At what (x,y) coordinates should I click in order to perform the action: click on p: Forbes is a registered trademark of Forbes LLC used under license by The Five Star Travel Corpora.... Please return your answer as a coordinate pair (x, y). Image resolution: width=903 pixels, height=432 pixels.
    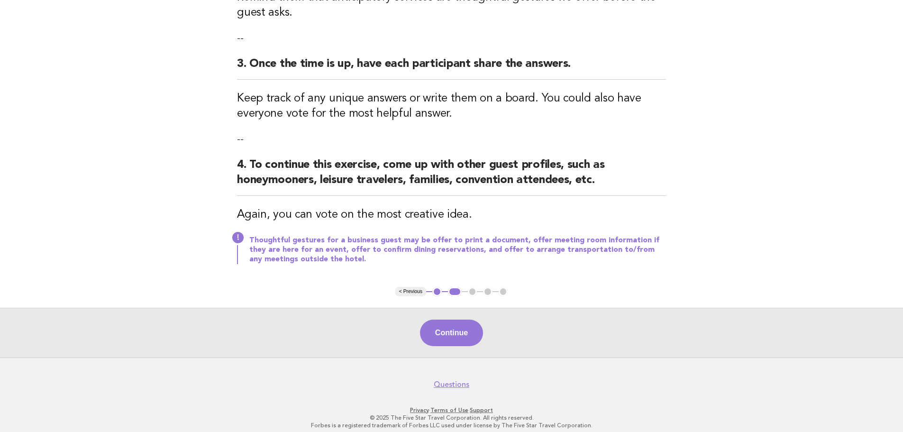
    Looking at the image, I should click on (452, 425).